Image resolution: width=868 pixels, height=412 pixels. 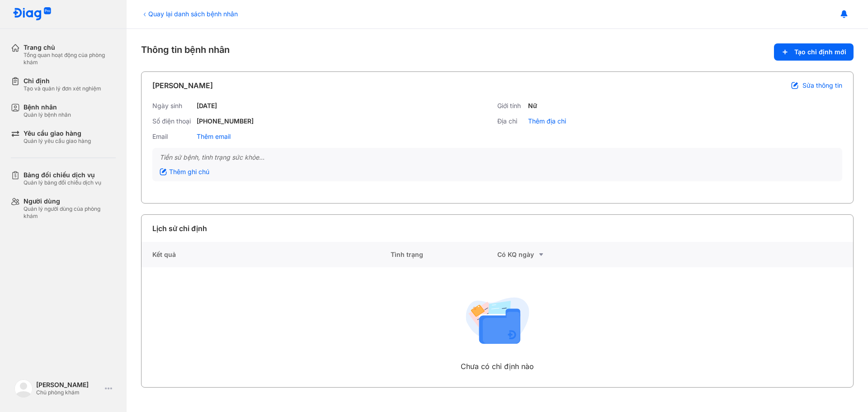 I want to click on div: Chủ phòng khám, so click(x=69, y=392).